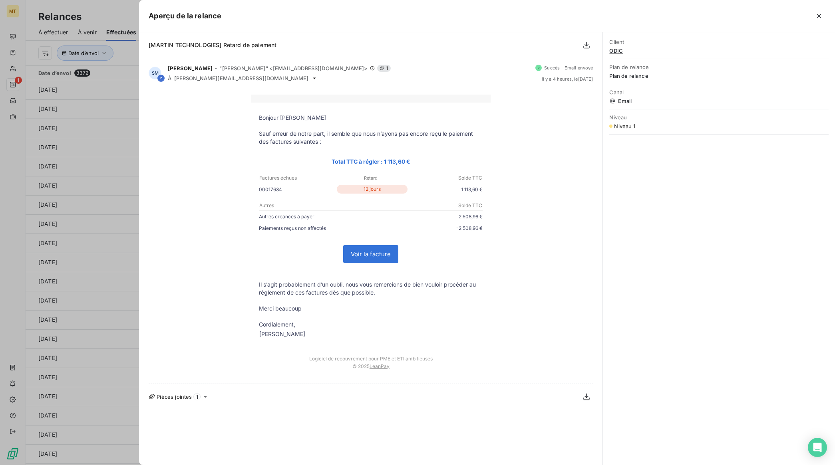 The image size is (835, 465). Describe the element at coordinates (371, 369) in the screenshot. I see `td: © 2025` at that location.